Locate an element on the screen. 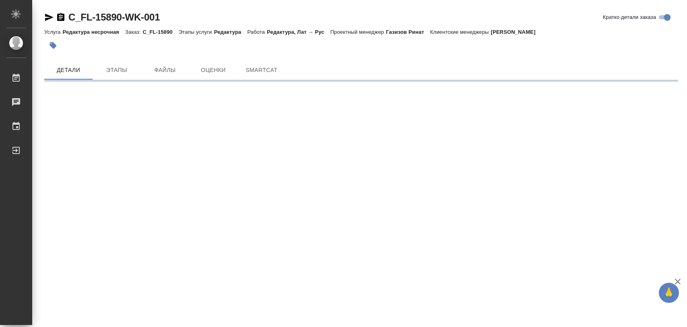  span: Кратко детали заказа is located at coordinates (629, 17).